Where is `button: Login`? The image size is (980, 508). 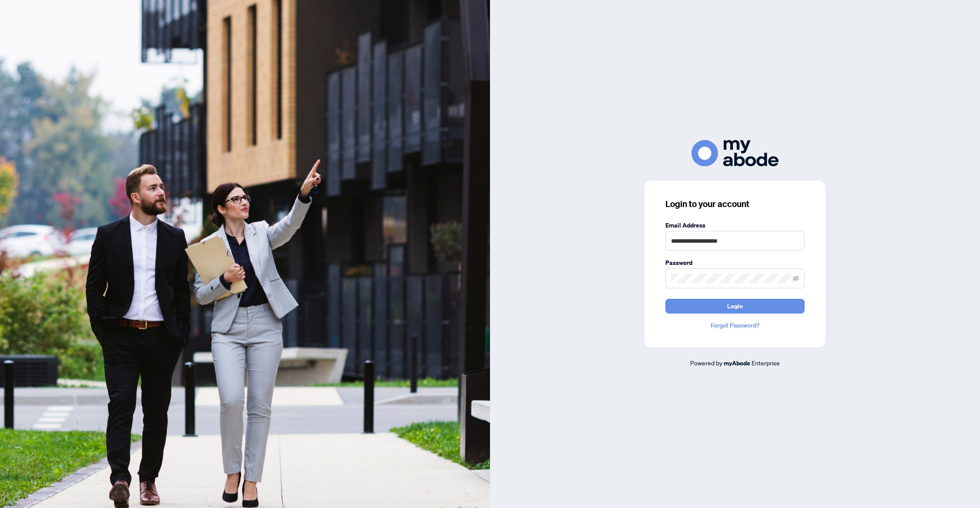 button: Login is located at coordinates (735, 307).